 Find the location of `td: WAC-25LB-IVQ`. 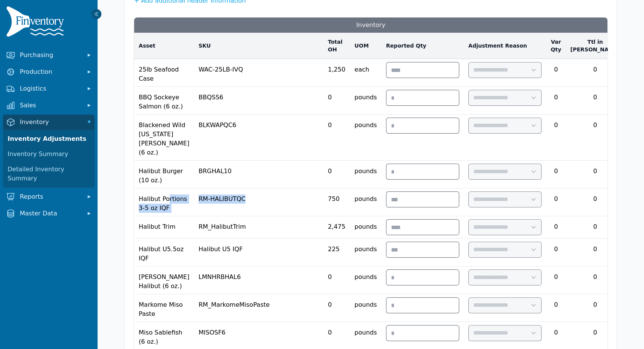

td: WAC-25LB-IVQ is located at coordinates (259, 73).